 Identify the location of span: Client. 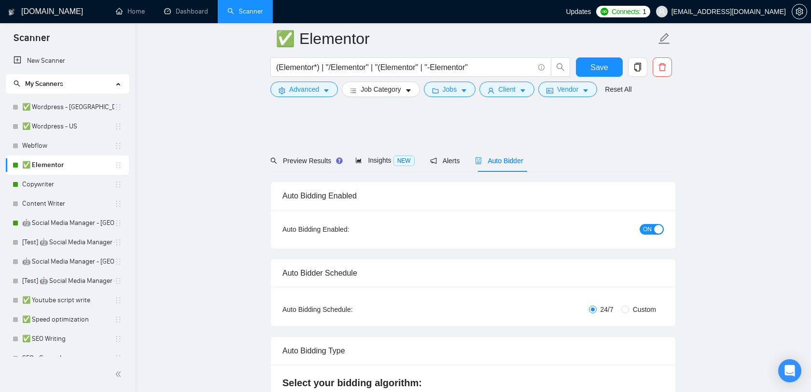
(507, 89).